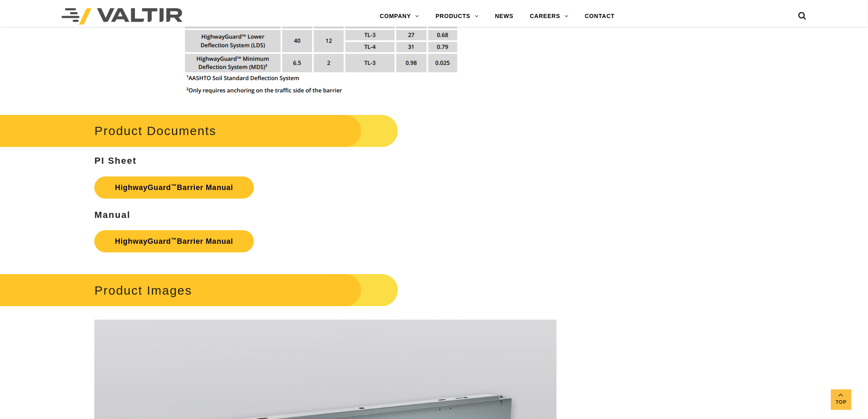  What do you see at coordinates (113, 214) in the screenshot?
I see `strong: Manual` at bounding box center [113, 214].